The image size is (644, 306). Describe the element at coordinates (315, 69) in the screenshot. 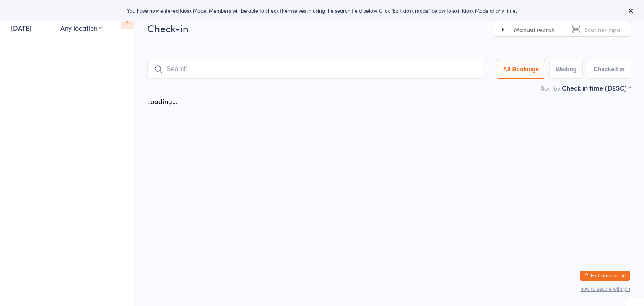

I see `input: Search` at that location.